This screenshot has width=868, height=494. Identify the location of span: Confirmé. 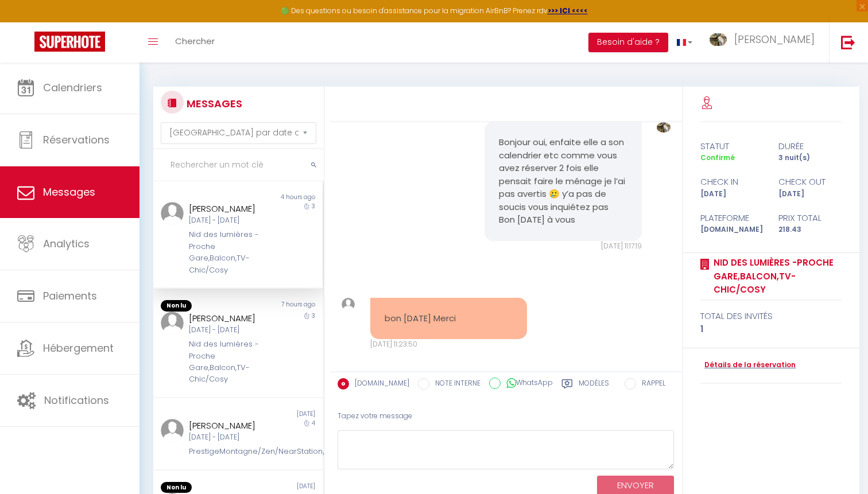
(718, 157).